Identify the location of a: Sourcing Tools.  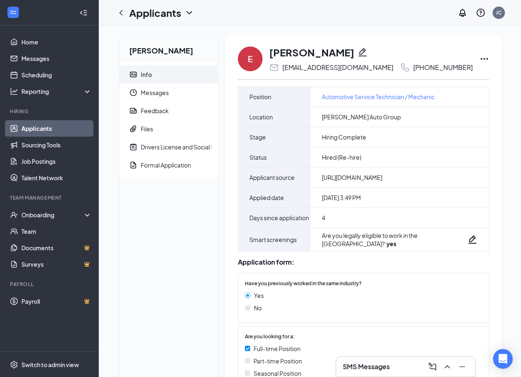
(56, 145).